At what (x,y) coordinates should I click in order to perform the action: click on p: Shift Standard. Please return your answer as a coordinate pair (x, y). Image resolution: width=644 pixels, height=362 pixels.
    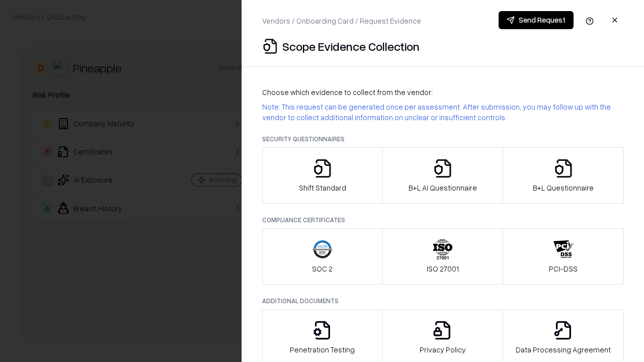
    Looking at the image, I should click on (322, 188).